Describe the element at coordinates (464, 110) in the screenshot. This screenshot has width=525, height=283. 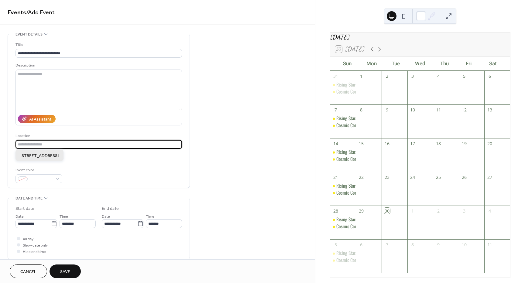
I see `div: 12` at that location.